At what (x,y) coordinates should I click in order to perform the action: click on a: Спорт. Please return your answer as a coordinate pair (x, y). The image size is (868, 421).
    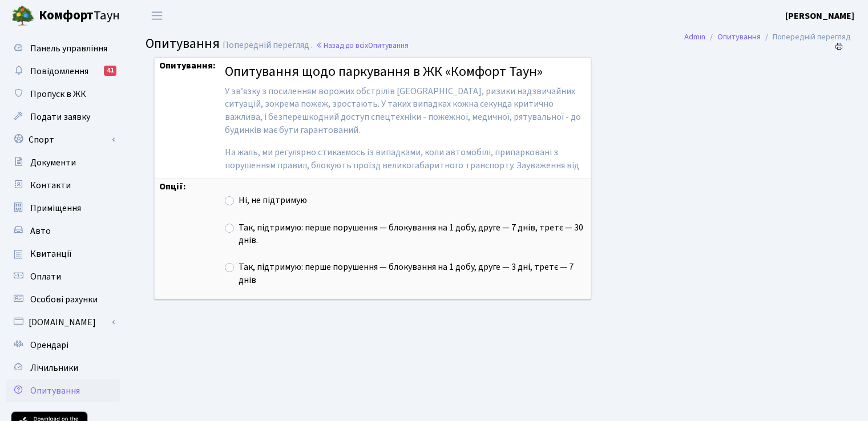
    Looking at the image, I should click on (63, 140).